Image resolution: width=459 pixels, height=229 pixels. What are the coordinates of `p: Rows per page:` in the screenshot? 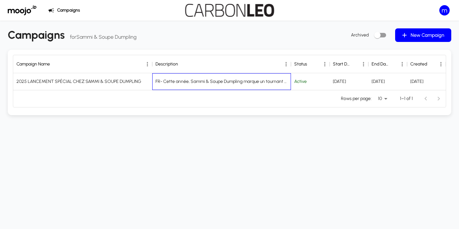 It's located at (356, 99).